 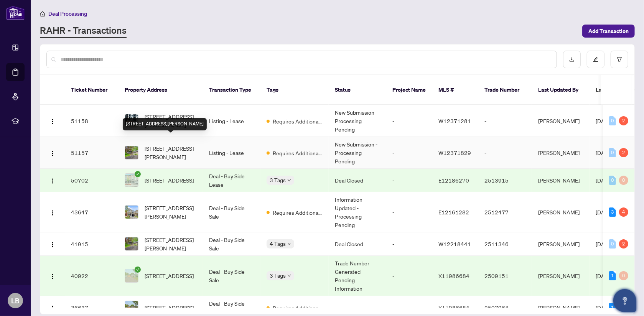 What do you see at coordinates (596, 59) in the screenshot?
I see `button: edit` at bounding box center [596, 59].